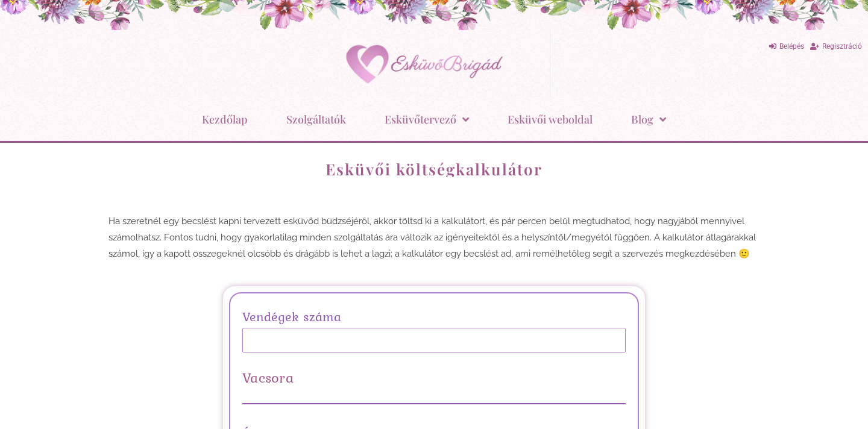 Image resolution: width=868 pixels, height=429 pixels. What do you see at coordinates (434, 316) in the screenshot?
I see `label: Vendégek száma` at bounding box center [434, 316].